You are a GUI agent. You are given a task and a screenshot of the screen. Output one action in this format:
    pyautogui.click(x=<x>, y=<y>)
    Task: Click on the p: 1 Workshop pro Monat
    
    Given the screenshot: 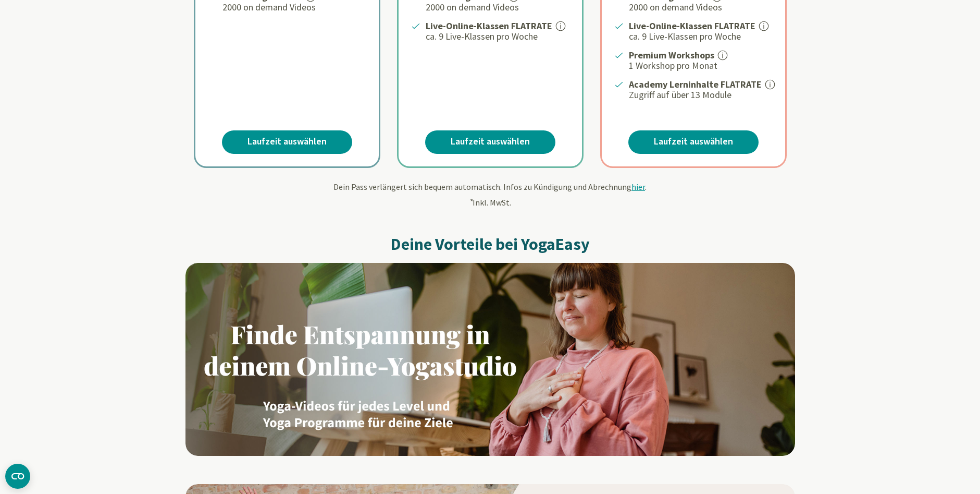 What is the action you would take?
    pyautogui.click(x=701, y=66)
    